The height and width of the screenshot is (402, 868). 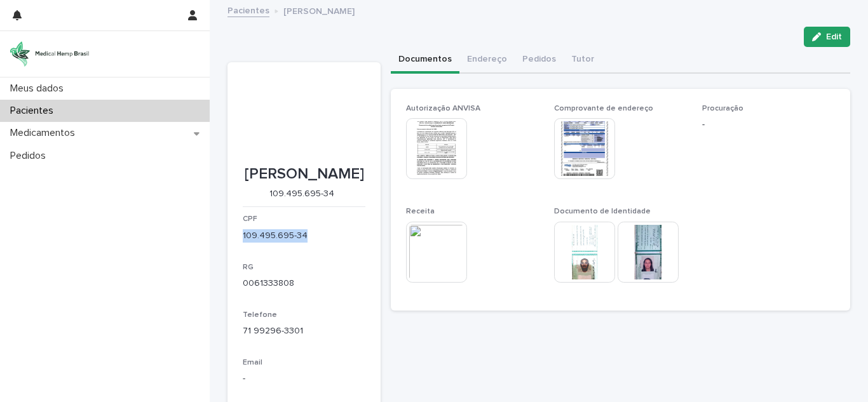 What do you see at coordinates (248, 267) in the screenshot?
I see `span: RG` at bounding box center [248, 267].